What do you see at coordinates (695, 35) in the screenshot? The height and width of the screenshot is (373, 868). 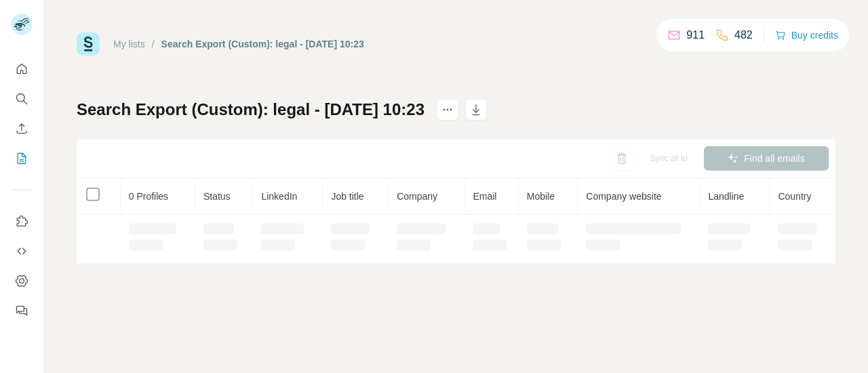 I see `p: 911` at bounding box center [695, 35].